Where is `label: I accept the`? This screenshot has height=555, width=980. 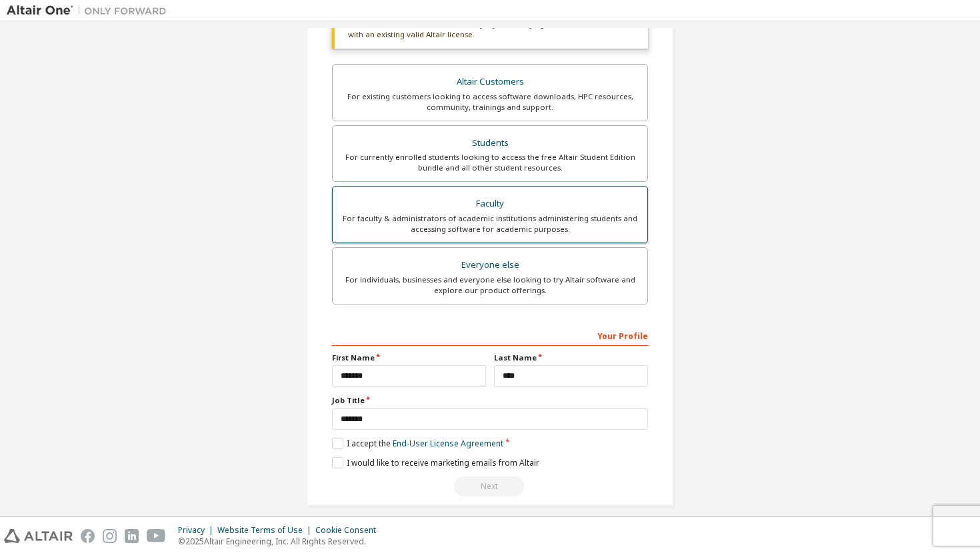 label: I accept the is located at coordinates (417, 443).